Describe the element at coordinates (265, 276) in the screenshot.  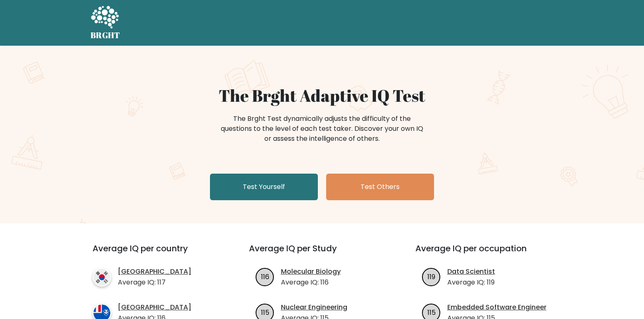
I see `text: 116` at that location.